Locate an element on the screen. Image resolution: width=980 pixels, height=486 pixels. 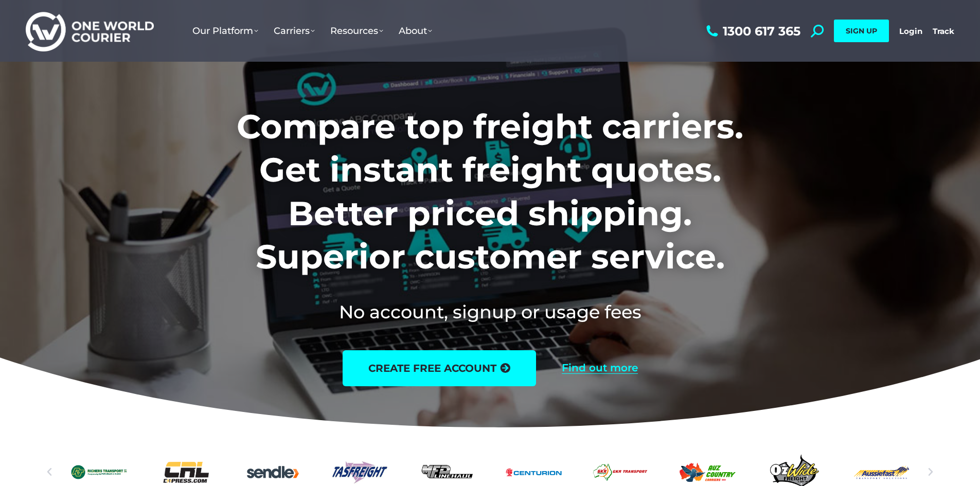
a: create free account is located at coordinates (439, 368).